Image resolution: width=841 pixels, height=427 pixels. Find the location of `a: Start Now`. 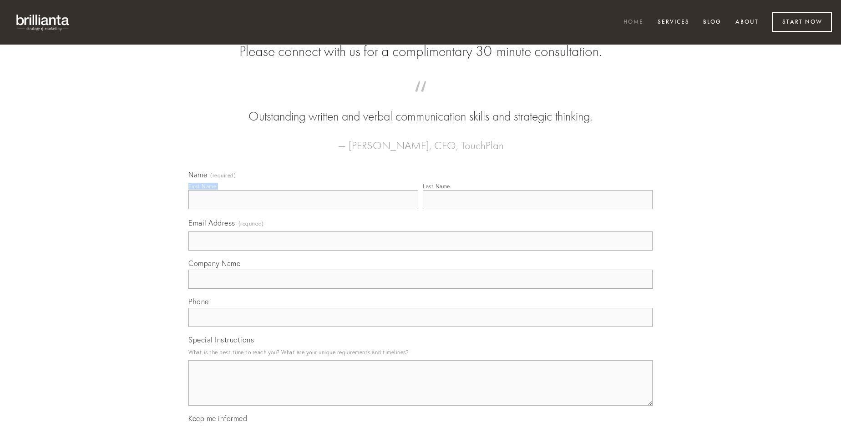

a: Start Now is located at coordinates (802, 22).